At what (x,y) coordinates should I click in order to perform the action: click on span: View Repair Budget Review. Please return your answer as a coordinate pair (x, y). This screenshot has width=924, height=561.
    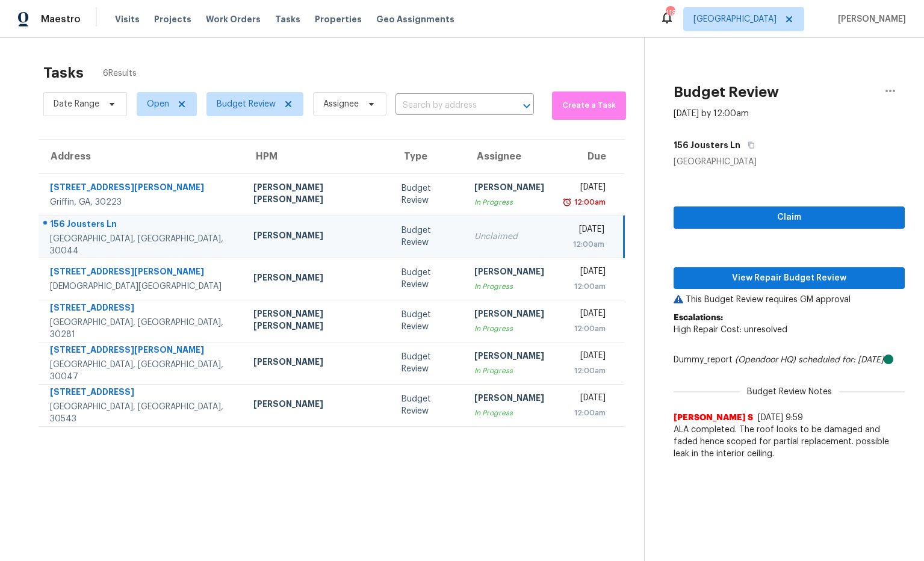
    Looking at the image, I should click on (789, 278).